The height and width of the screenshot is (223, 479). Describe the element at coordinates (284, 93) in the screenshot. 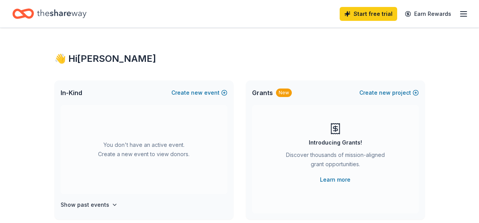

I see `div: New` at that location.